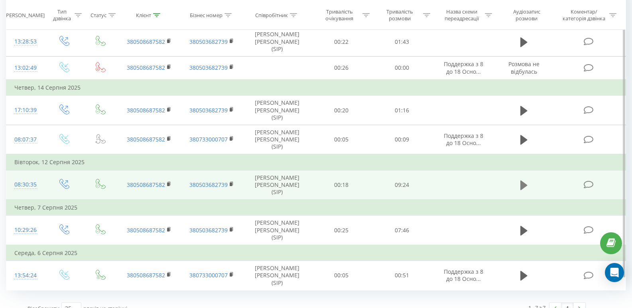 This screenshot has height=308, width=632. I want to click on td: 00:22, so click(342, 42).